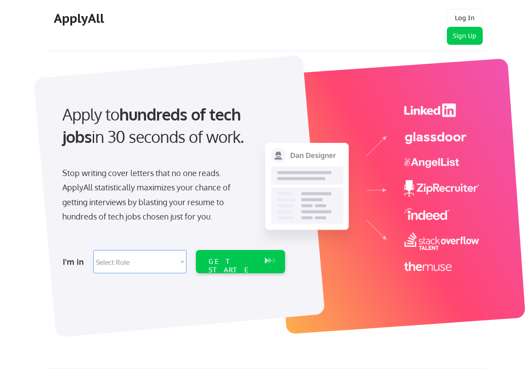  I want to click on button: Log In, so click(465, 18).